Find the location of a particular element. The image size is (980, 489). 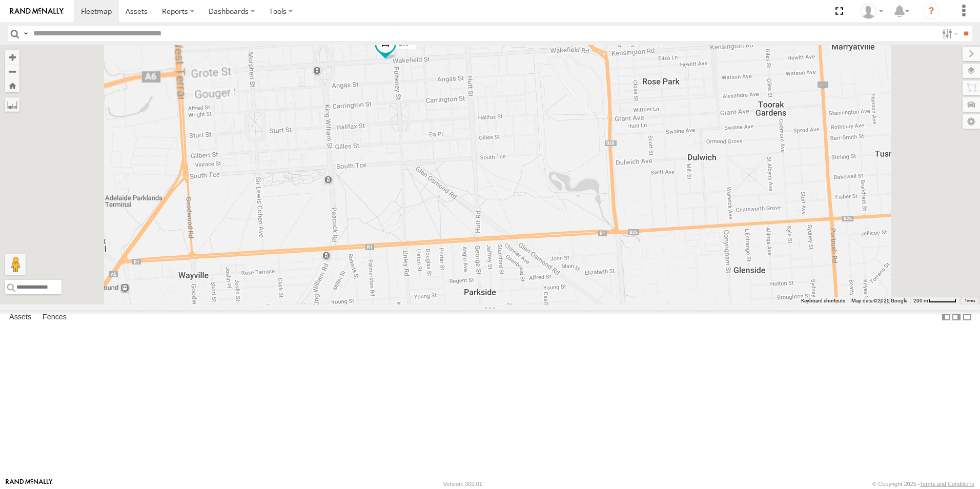

label: Assets is located at coordinates (20, 318).